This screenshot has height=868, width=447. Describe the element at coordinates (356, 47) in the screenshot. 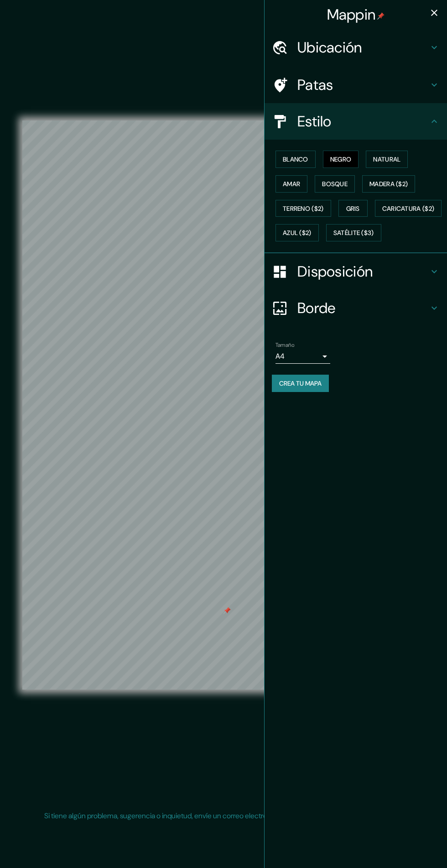

I see `div: Ubicación` at that location.